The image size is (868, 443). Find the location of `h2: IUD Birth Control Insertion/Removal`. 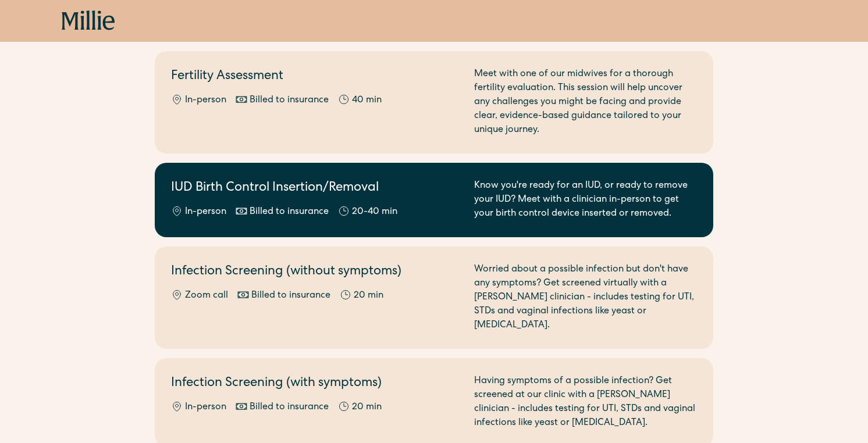

h2: IUD Birth Control Insertion/Removal is located at coordinates (316, 188).